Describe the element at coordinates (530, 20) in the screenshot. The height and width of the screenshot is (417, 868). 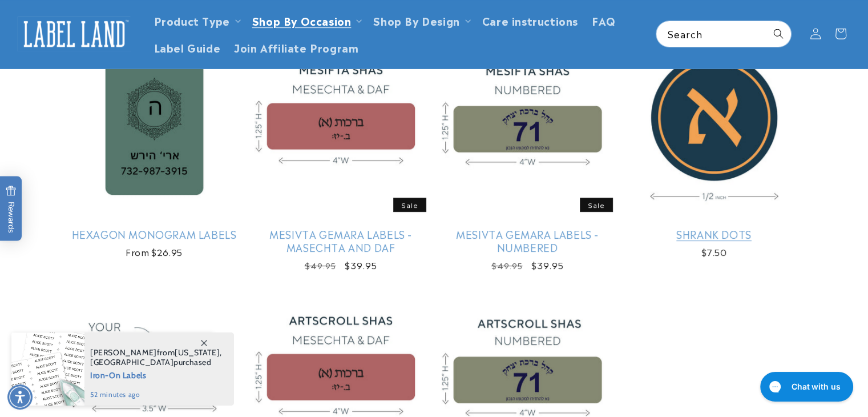
I see `a: Care instructions` at that location.